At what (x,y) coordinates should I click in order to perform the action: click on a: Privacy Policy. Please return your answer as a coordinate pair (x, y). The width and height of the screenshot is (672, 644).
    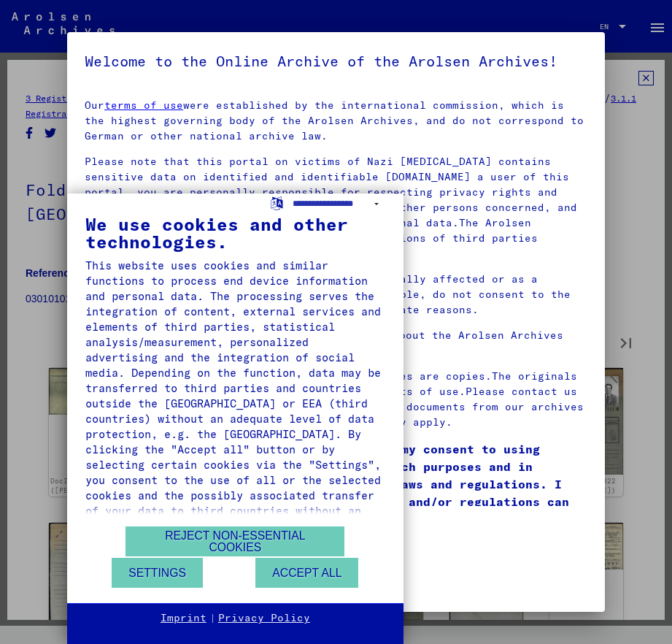
    Looking at the image, I should click on (264, 618).